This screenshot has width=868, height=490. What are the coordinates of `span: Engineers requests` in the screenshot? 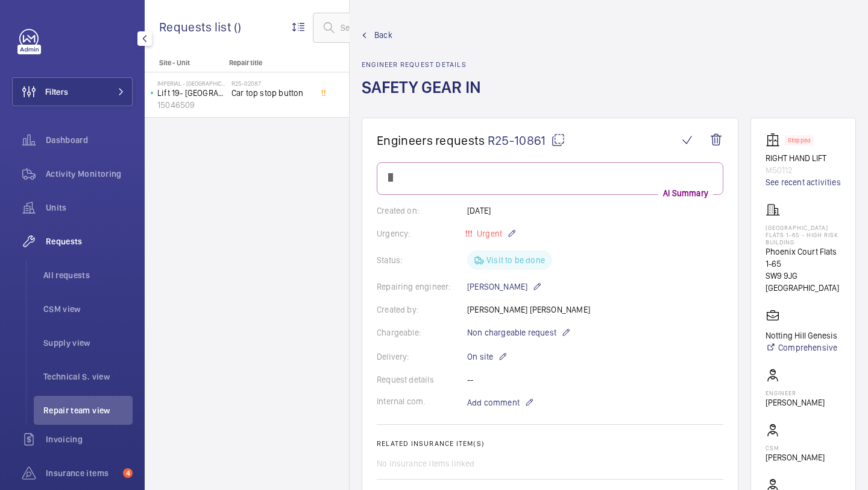 It's located at (431, 140).